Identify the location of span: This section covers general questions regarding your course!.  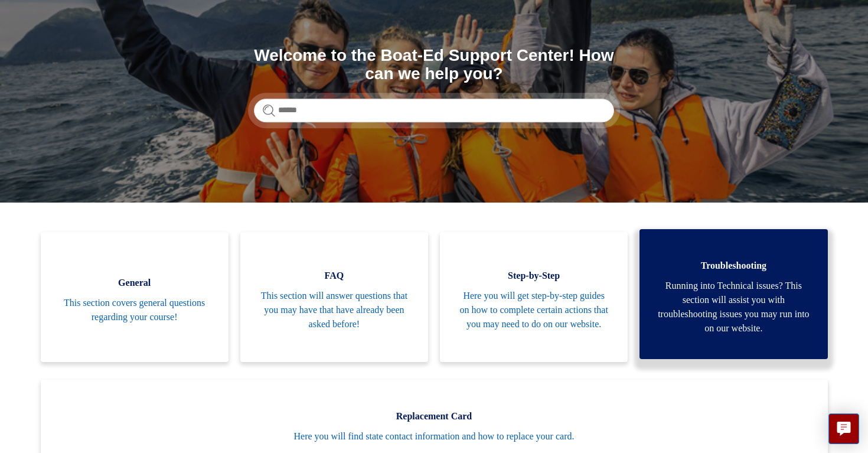
(135, 310).